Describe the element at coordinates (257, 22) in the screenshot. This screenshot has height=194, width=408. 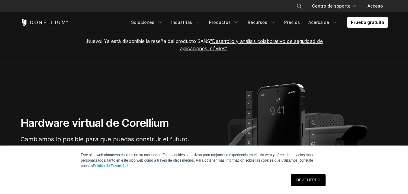
I see `font: Recursos` at that location.